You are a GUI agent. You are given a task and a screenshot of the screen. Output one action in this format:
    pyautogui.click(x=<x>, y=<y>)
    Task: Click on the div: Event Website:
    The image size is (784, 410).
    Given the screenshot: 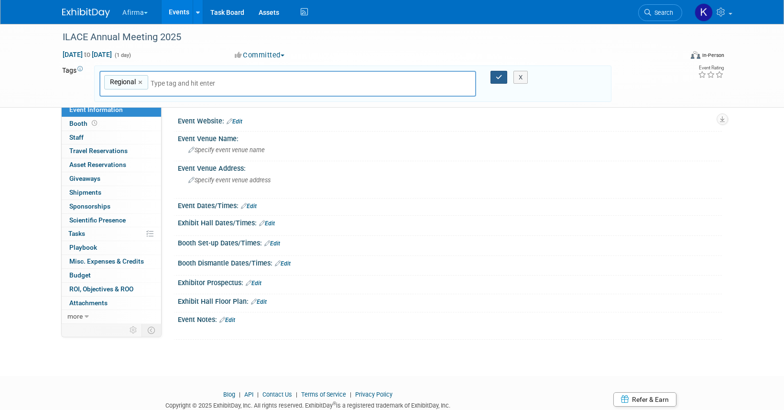 What is the action you would take?
    pyautogui.click(x=450, y=120)
    